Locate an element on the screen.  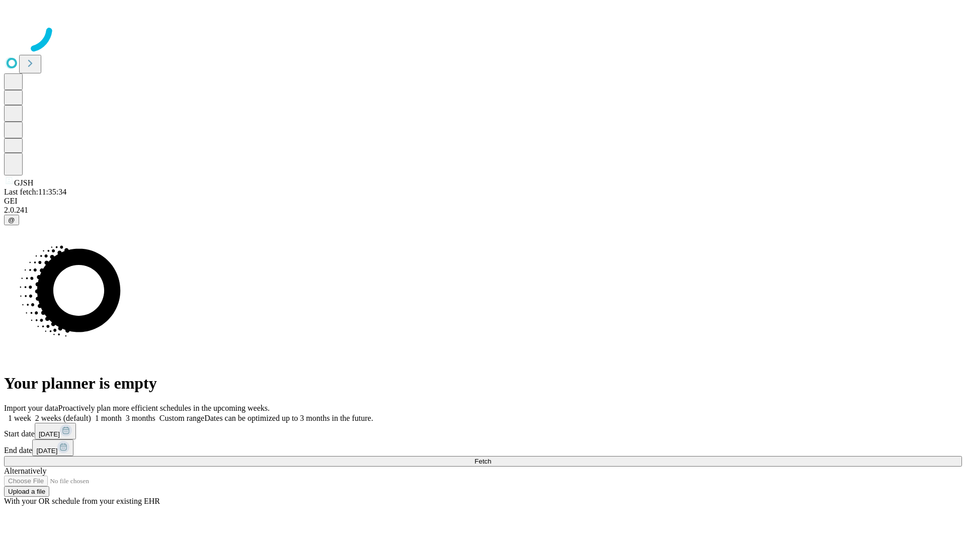
span: 1 month is located at coordinates (108, 418).